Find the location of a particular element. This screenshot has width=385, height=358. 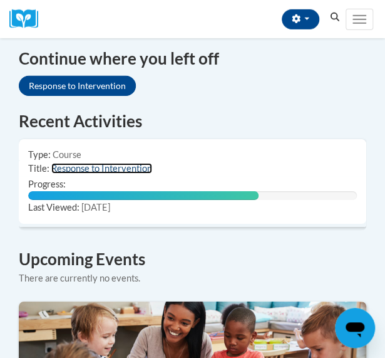

a: Cox Campus is located at coordinates (28, 19).